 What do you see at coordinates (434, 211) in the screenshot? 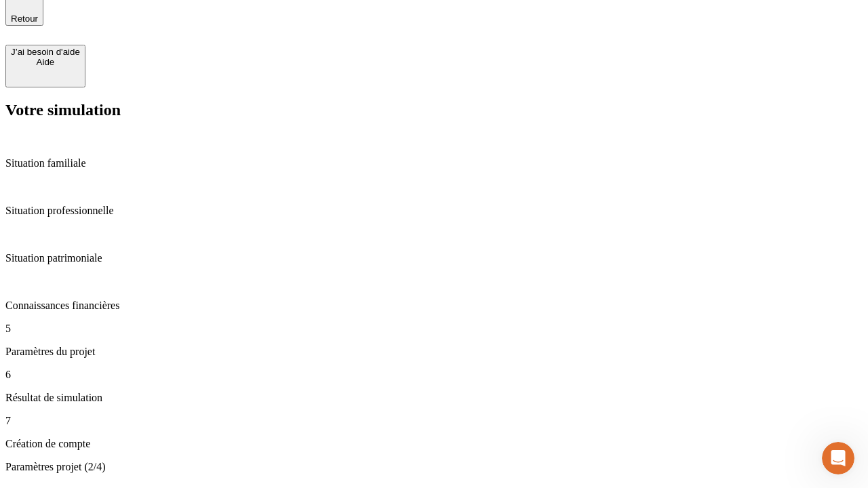
I see `p: Situation professionnelle` at bounding box center [434, 211].